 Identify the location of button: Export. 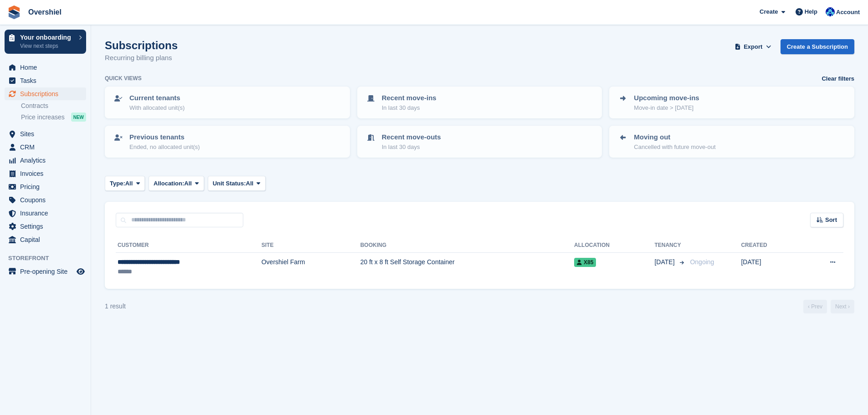
(753, 47).